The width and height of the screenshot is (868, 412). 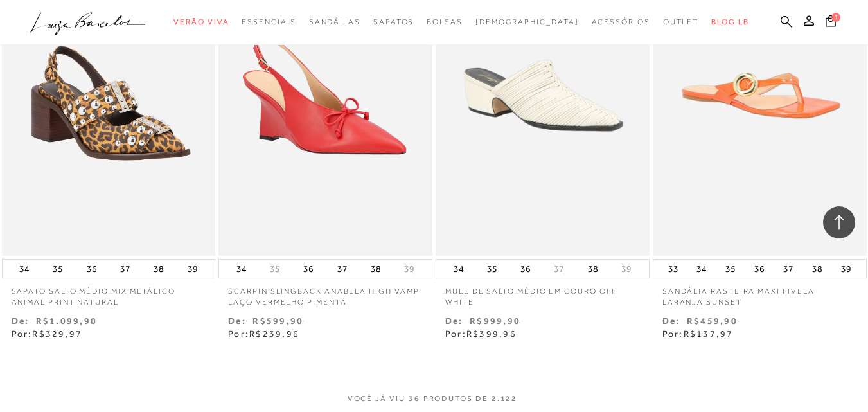 What do you see at coordinates (621, 22) in the screenshot?
I see `span: Acessórios` at bounding box center [621, 22].